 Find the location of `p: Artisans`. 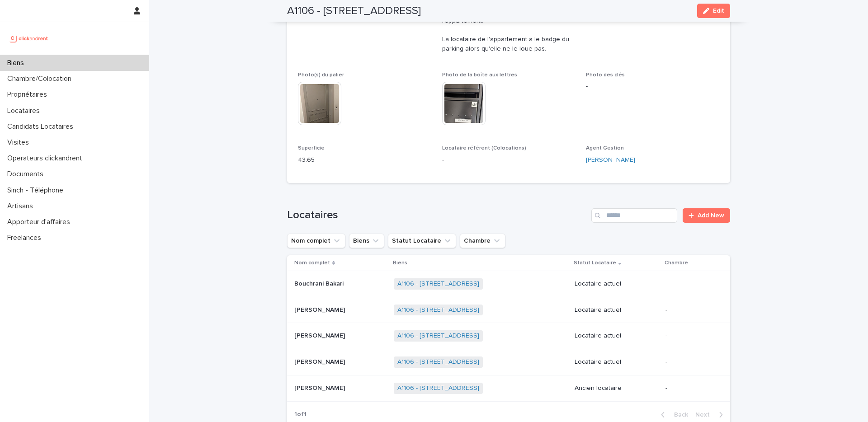

p: Artisans is located at coordinates (21, 206).